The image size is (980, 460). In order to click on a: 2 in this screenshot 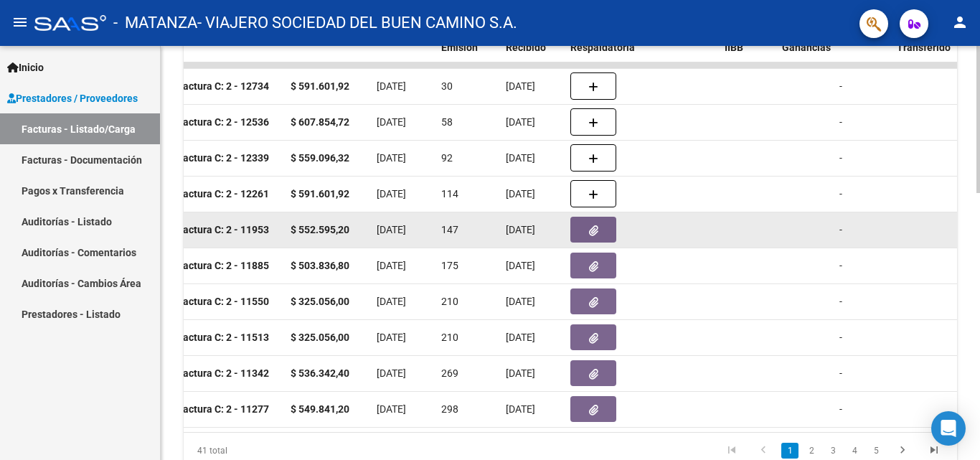, I will do `click(812, 451)`.